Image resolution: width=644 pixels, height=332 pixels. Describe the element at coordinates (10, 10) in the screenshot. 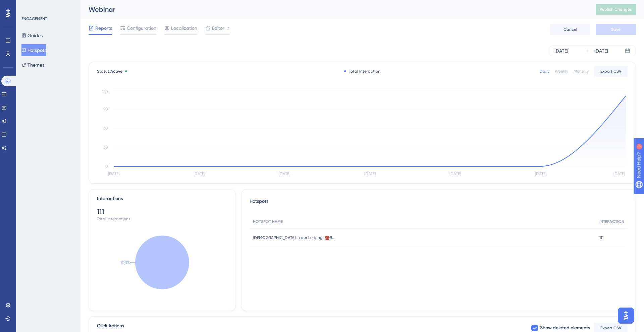

I see `img: launcher-image-alternative-text` at that location.